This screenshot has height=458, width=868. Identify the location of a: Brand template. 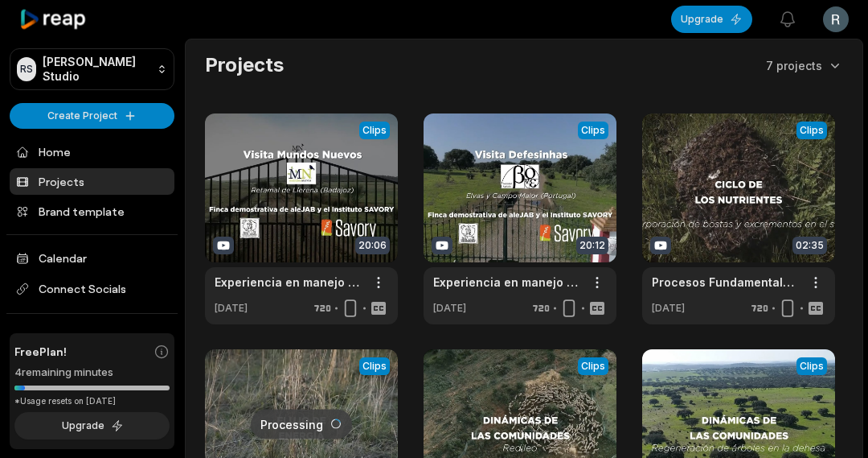
(92, 211).